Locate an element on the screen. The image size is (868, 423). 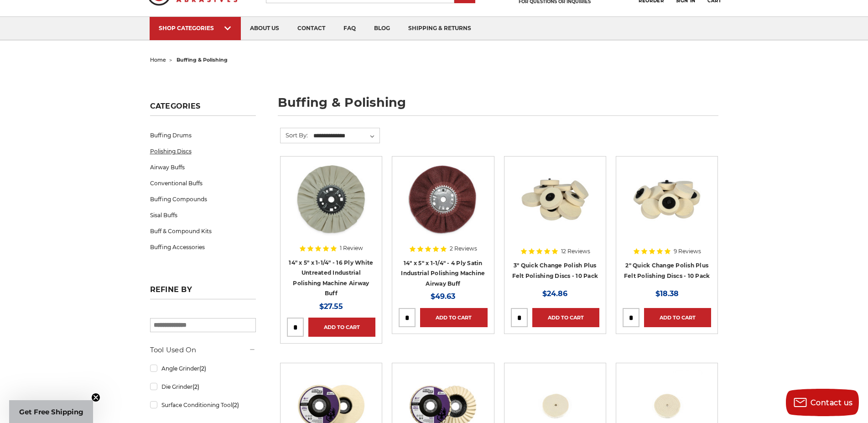
a: 14" x 5" x 1-1/4" - 16 Ply White Untreated Industrial Polishing Machine Airway Buff is located at coordinates (331, 278).